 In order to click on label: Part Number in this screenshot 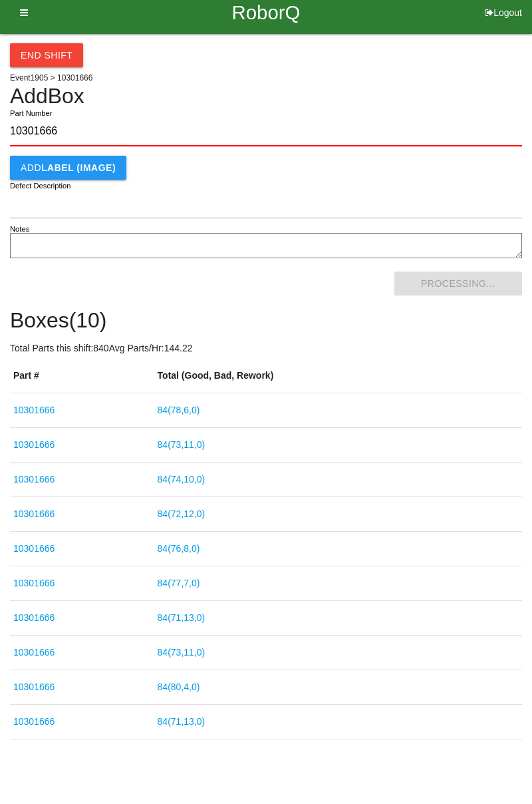, I will do `click(30, 113)`.